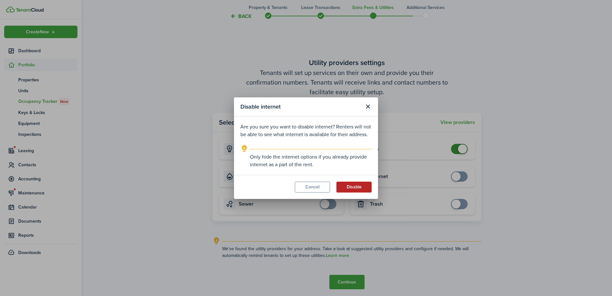 The height and width of the screenshot is (296, 612). Describe the element at coordinates (312, 187) in the screenshot. I see `button: Cancel` at that location.